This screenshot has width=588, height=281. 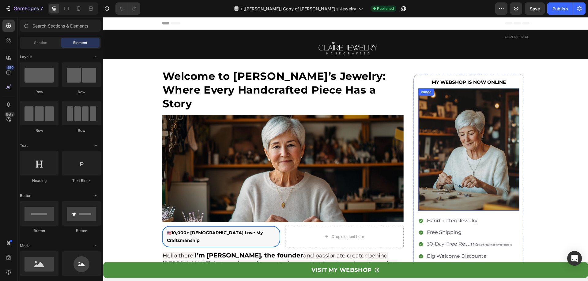 What do you see at coordinates (560, 9) in the screenshot?
I see `div: Publish` at bounding box center [560, 9].